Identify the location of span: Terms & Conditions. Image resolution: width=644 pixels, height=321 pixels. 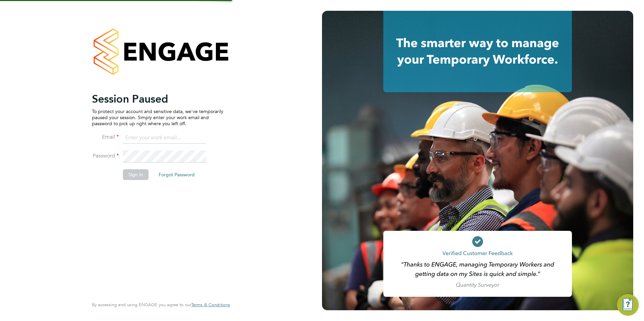
(210, 305).